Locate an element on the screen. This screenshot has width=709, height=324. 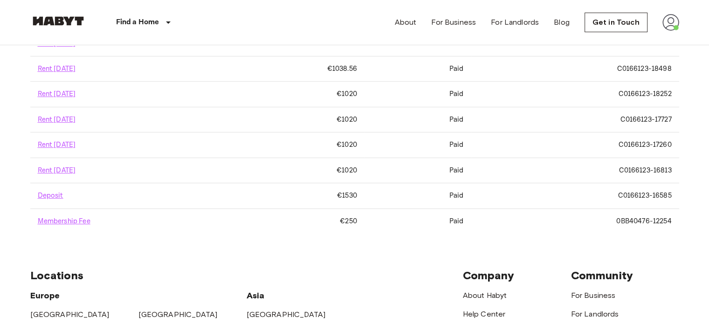
a: Help Center is located at coordinates (484, 314).